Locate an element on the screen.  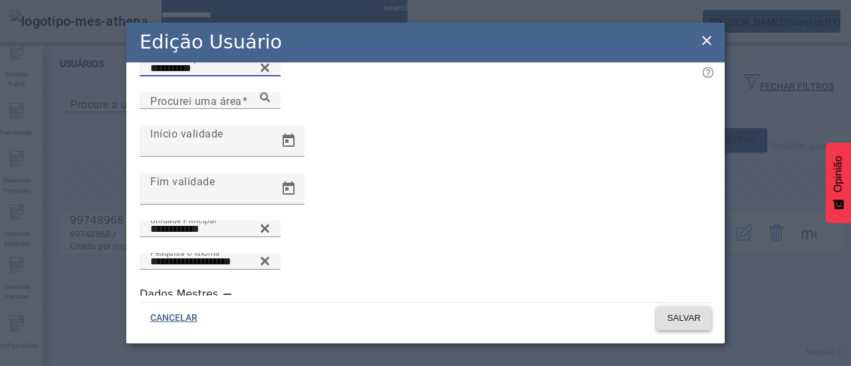
font: Pesquisa o idioma is located at coordinates (185, 253).